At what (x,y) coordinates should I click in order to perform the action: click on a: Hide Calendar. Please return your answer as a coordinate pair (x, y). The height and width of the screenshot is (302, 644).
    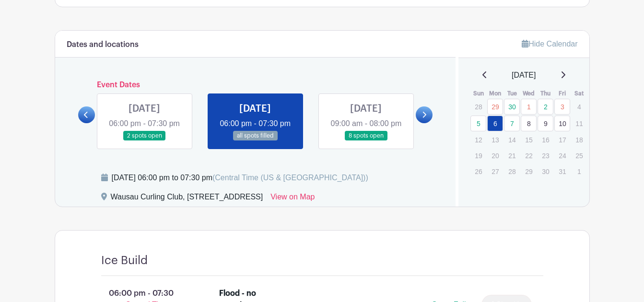
    Looking at the image, I should click on (550, 44).